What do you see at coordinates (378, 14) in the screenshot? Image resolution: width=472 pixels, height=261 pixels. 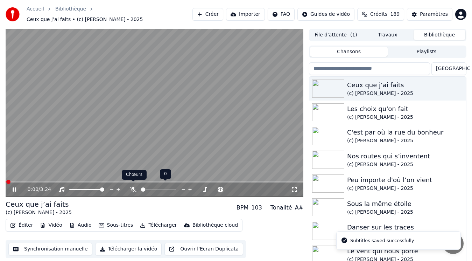 I see `span: Crédits` at bounding box center [378, 14].